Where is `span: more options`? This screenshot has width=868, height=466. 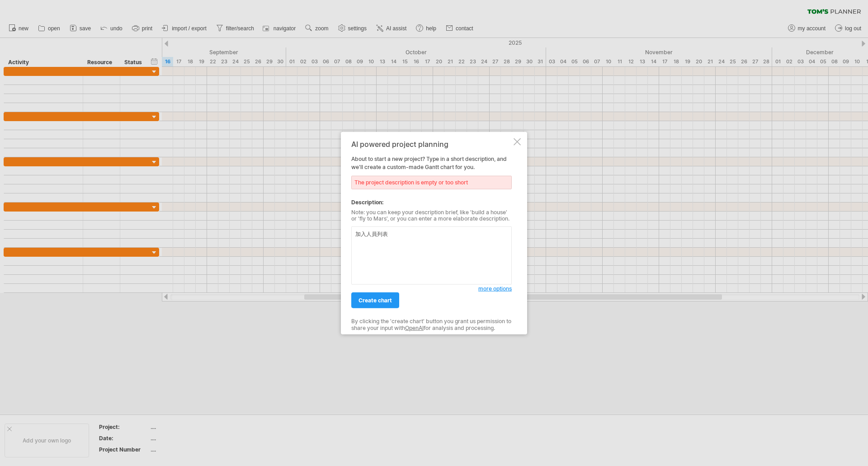 span: more options is located at coordinates (495, 289).